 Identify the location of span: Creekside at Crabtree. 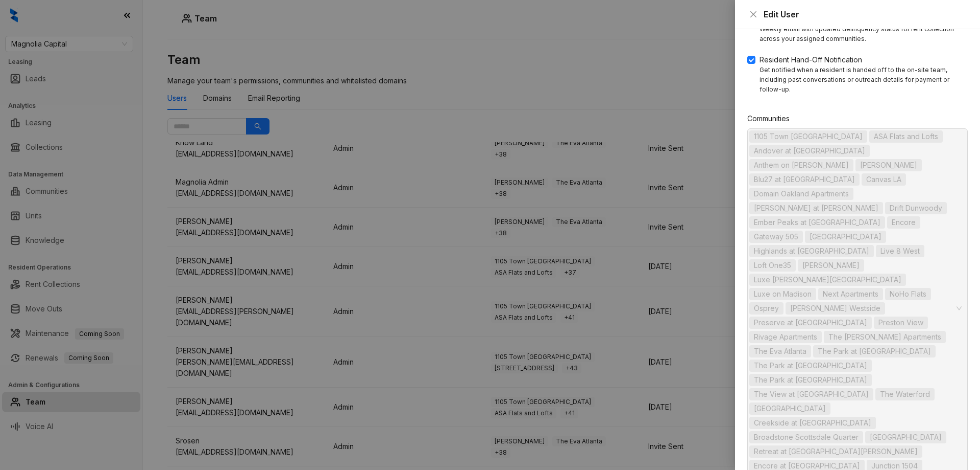
(813, 423).